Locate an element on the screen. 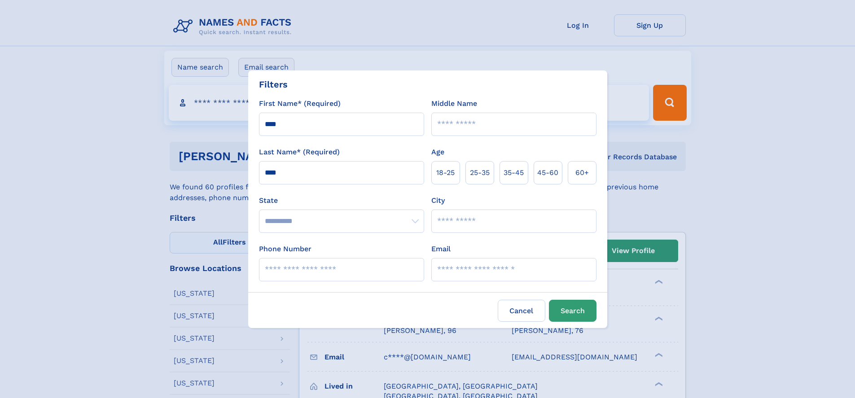  label: First Name* (Required) is located at coordinates (300, 104).